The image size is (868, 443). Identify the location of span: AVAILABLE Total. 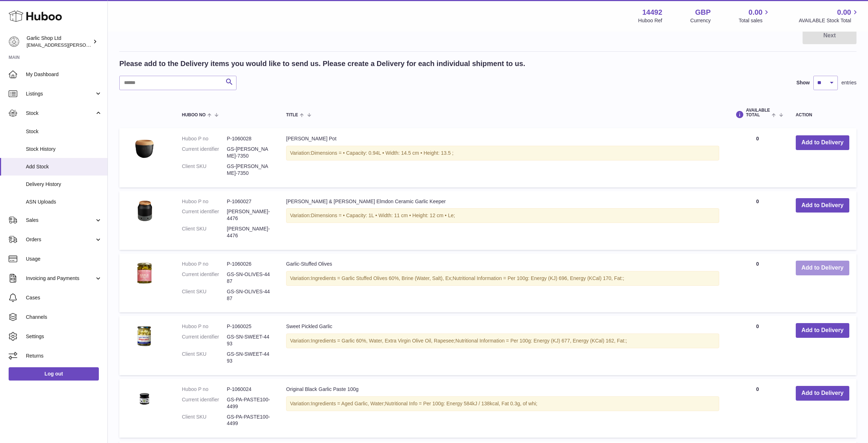
(757, 113).